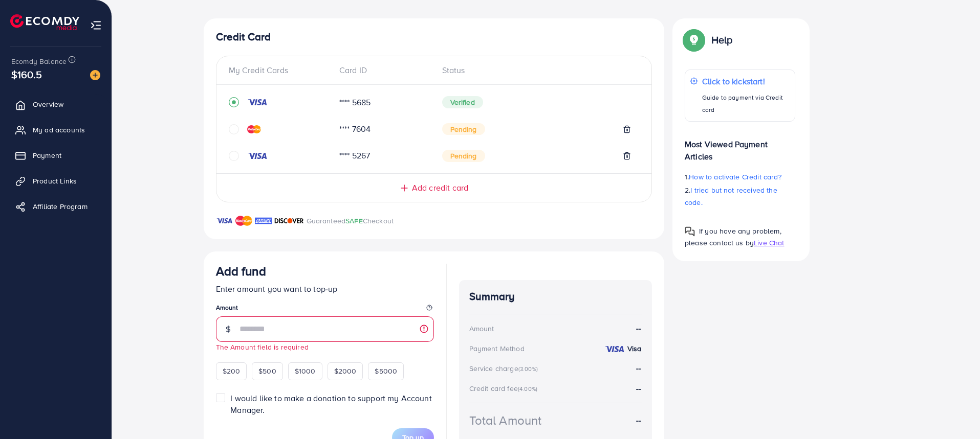  I want to click on svg: record circle, so click(234, 102).